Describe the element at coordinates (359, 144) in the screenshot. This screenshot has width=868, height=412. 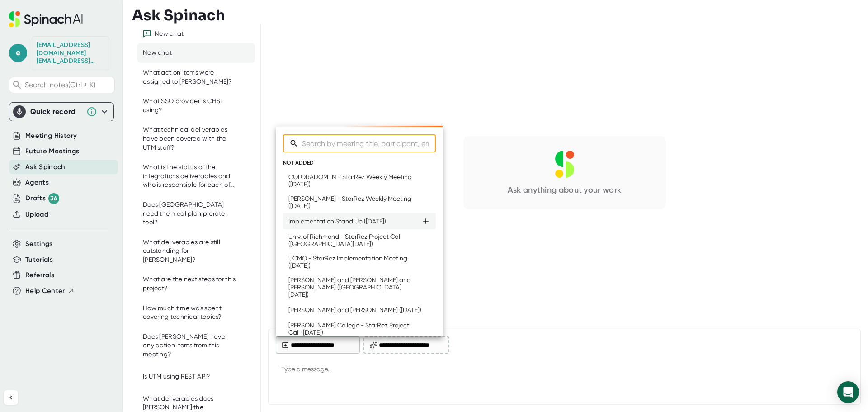
I see `div: Search meetings` at that location.